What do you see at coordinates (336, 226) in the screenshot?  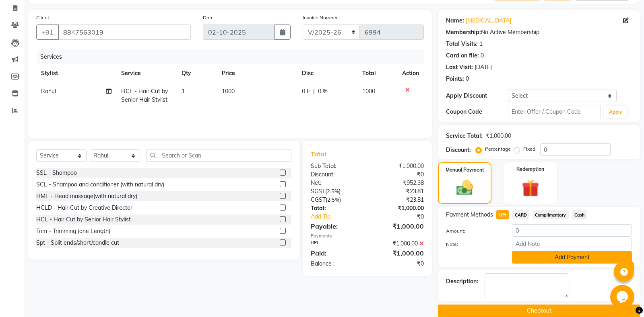 I see `div: Payable:` at bounding box center [336, 226].